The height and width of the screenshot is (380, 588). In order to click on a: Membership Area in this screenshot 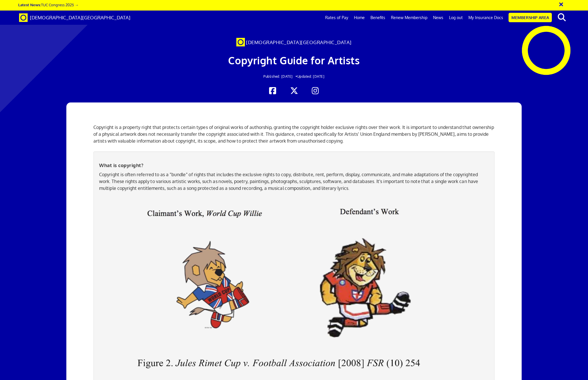, I will do `click(530, 18)`.